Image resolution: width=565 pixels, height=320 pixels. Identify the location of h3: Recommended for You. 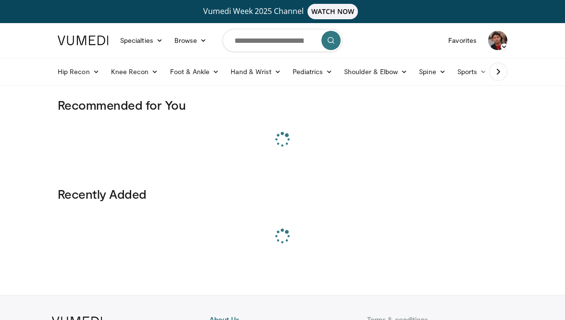
(283, 105).